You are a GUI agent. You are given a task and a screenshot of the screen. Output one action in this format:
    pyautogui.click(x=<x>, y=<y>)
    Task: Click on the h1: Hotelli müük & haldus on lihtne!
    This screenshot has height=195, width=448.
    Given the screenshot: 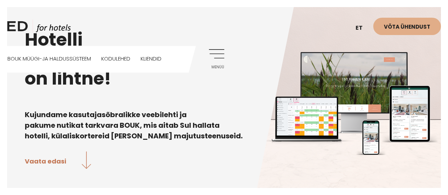 What is the action you would take?
    pyautogui.click(x=224, y=59)
    